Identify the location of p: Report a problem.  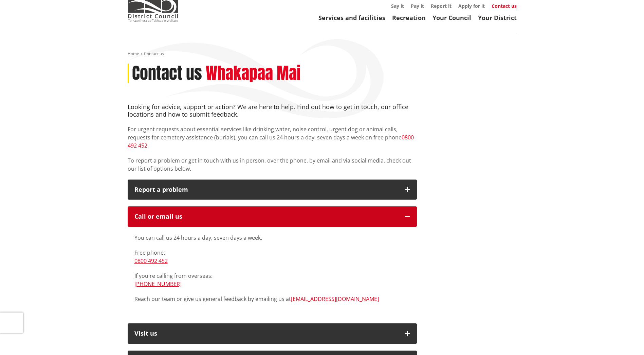
(266, 190).